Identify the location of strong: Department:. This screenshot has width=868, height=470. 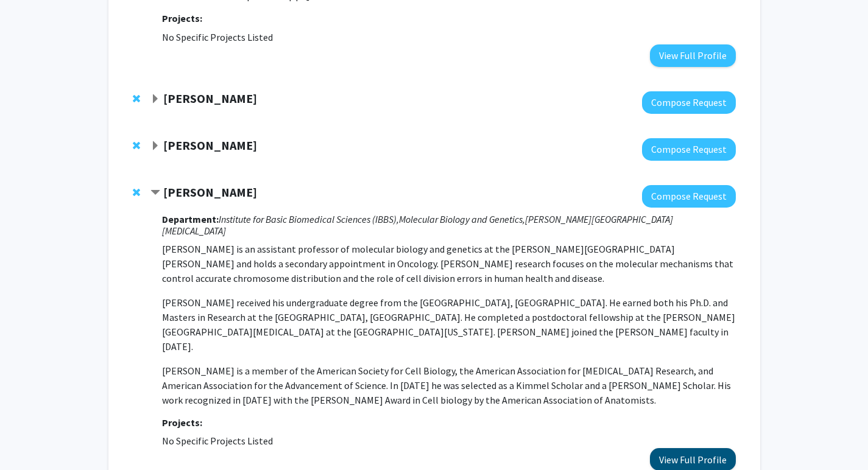
(190, 219).